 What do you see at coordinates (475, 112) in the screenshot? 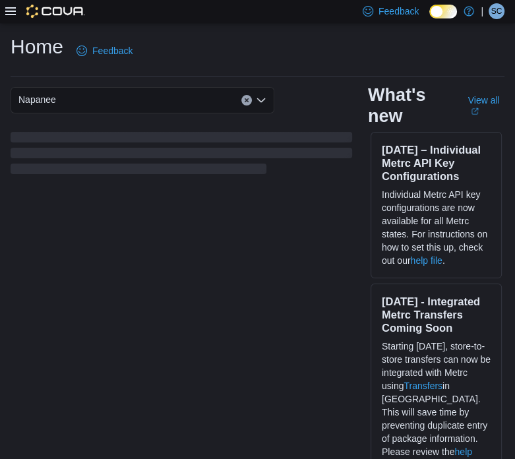
I see `svg: External link` at bounding box center [475, 112].